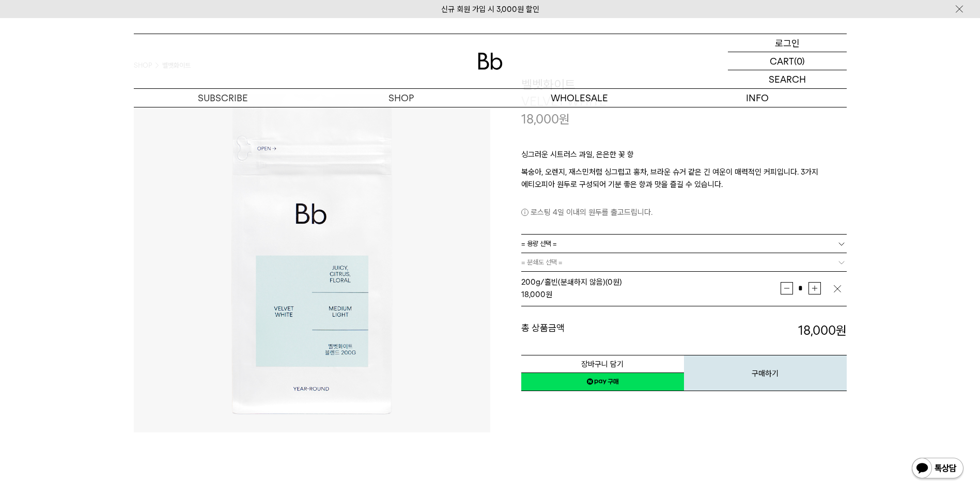 The height and width of the screenshot is (497, 980). What do you see at coordinates (579, 98) in the screenshot?
I see `p: WHOLESALE` at bounding box center [579, 98].